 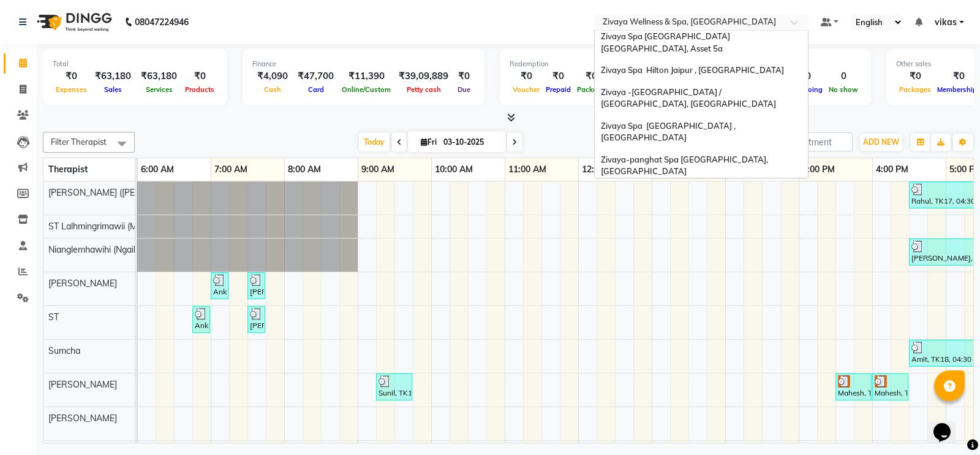 What do you see at coordinates (157, 169) in the screenshot?
I see `a: 6:00 AM` at bounding box center [157, 169].